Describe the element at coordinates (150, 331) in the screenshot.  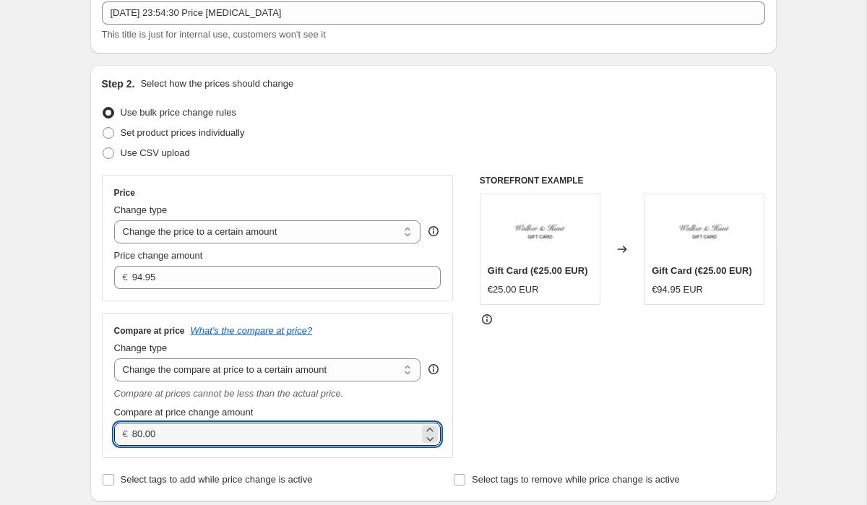
I see `h3: Compare at price` at that location.